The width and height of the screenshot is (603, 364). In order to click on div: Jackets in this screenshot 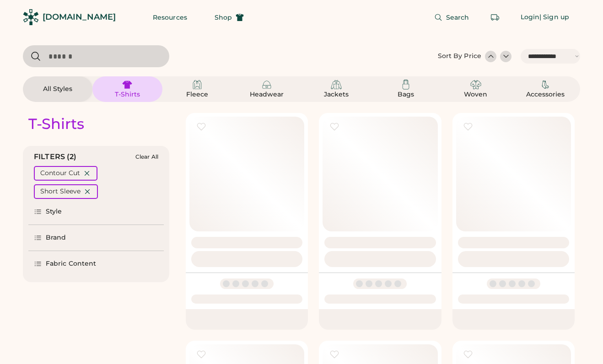, I will do `click(336, 95)`.